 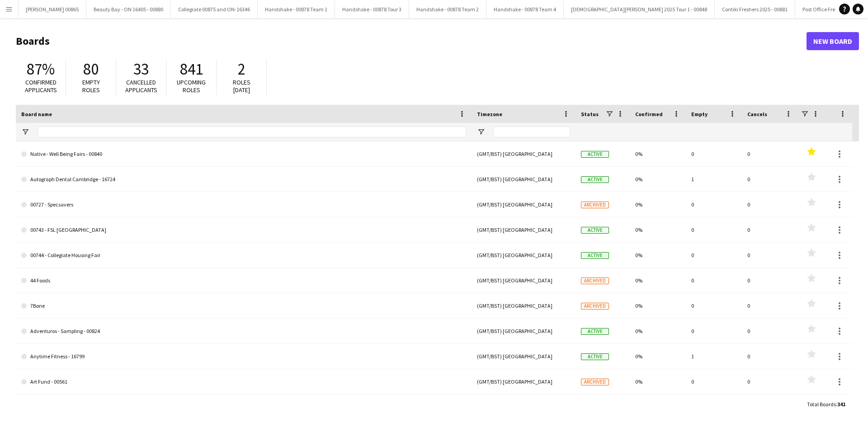 I want to click on a: 00727 - Specsavers, so click(x=243, y=204).